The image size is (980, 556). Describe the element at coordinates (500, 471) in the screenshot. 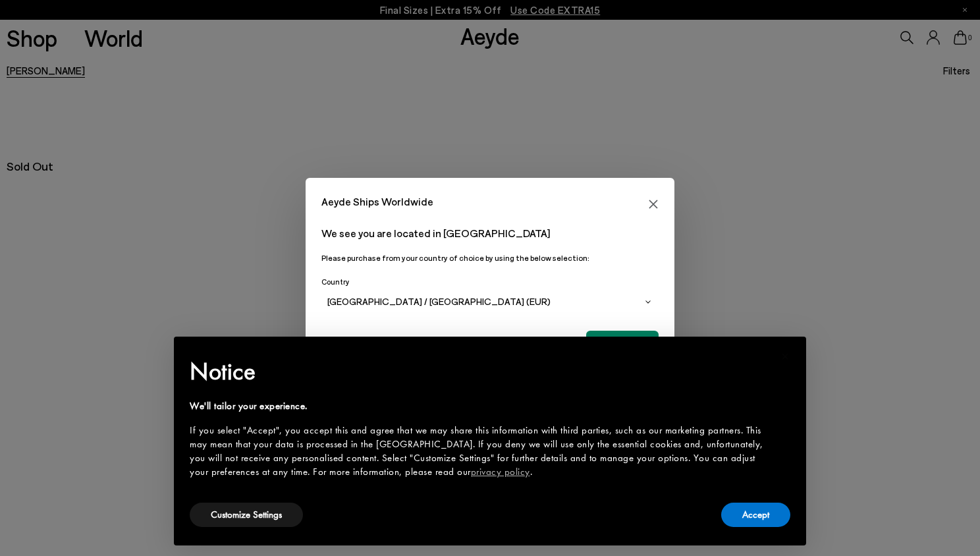

I see `a: privacy policy` at that location.